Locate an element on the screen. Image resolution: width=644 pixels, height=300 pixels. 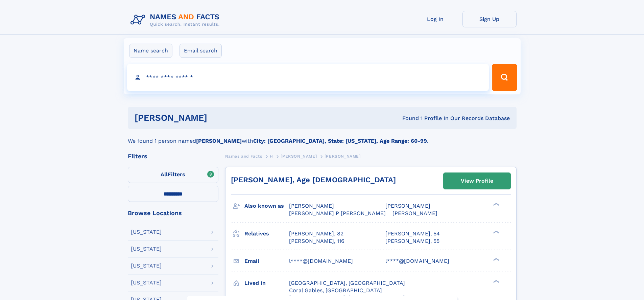
a: Sign Up is located at coordinates (490, 19).